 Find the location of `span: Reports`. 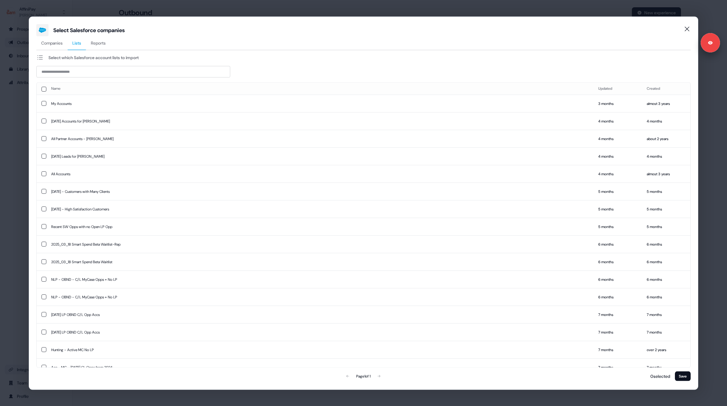

span: Reports is located at coordinates (98, 43).